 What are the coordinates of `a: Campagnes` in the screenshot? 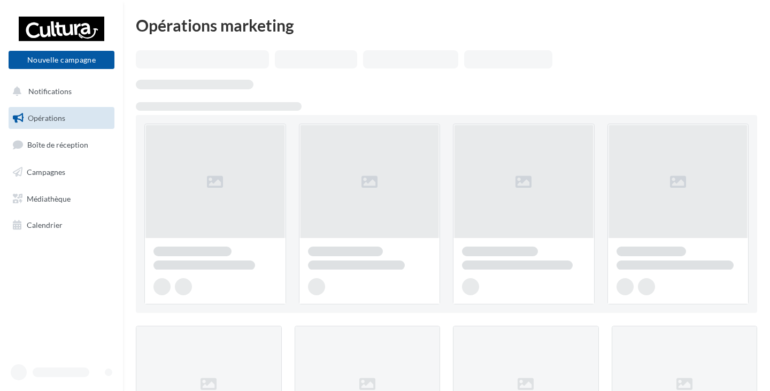 It's located at (61, 172).